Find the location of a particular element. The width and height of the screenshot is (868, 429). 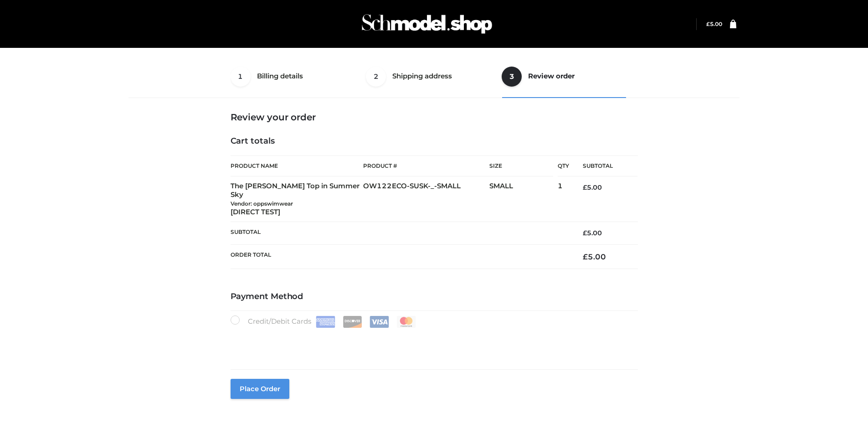

label: Credit/Debit Cards is located at coordinates (324, 321).